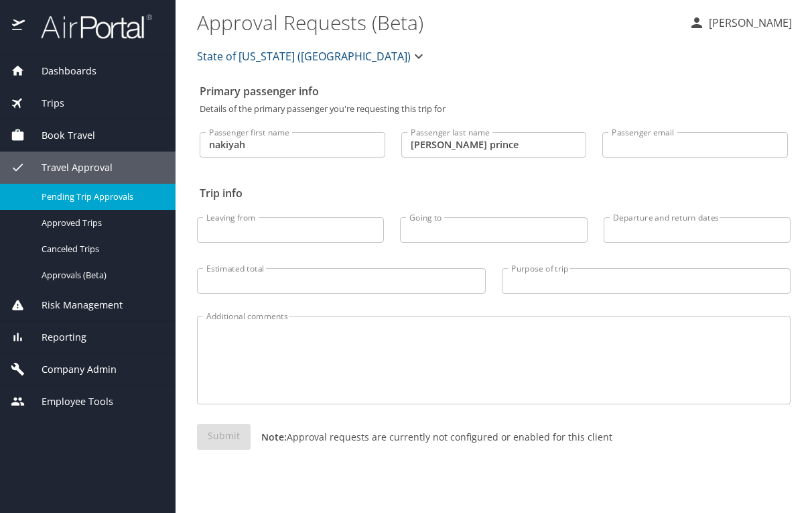 The width and height of the screenshot is (812, 513). What do you see at coordinates (494, 109) in the screenshot?
I see `p: Details of the primary passenger you're requesting this trip for` at bounding box center [494, 109].